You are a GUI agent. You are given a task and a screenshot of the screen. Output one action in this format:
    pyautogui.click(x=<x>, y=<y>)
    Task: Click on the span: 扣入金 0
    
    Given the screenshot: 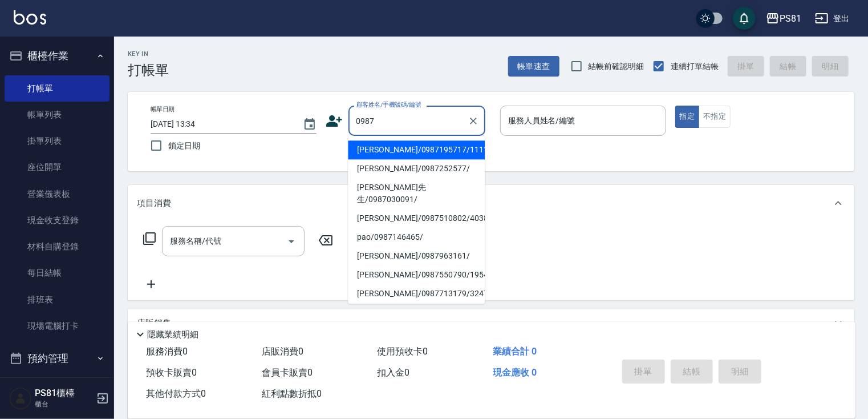 What is the action you would take?
    pyautogui.click(x=393, y=372)
    